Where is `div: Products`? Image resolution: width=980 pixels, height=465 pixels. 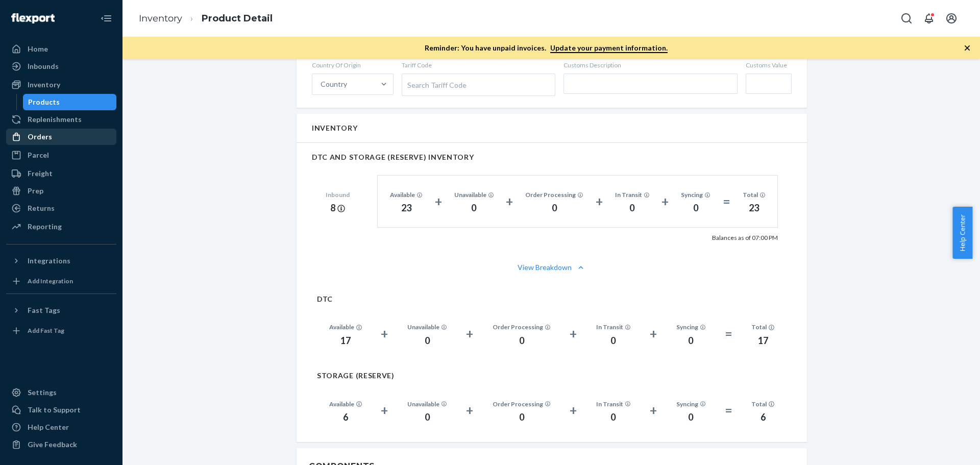 div: Products is located at coordinates (44, 102).